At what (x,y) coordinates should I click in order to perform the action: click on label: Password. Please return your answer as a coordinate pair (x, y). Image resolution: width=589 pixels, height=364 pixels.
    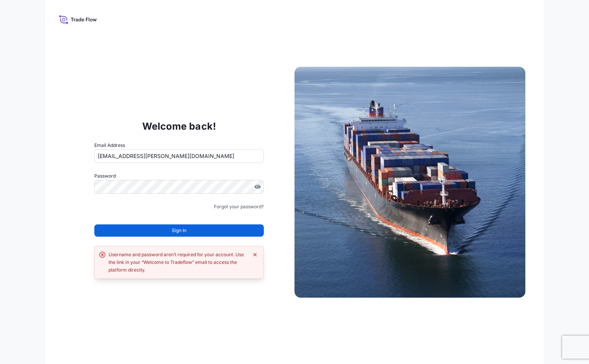
    Looking at the image, I should click on (179, 176).